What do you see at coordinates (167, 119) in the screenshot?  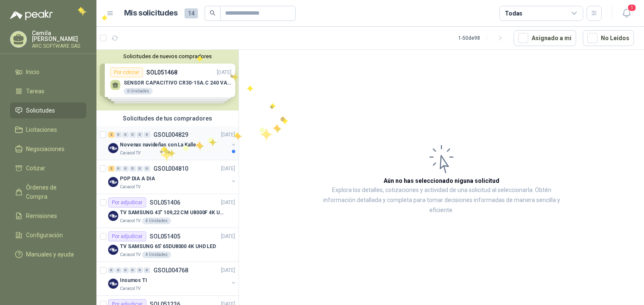 I see `div: Solicitudes de tus compradores` at bounding box center [167, 119].